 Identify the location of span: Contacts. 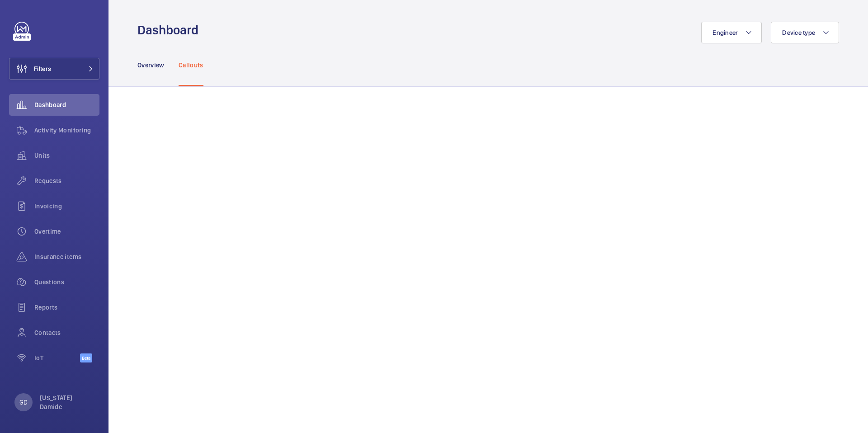
(67, 333).